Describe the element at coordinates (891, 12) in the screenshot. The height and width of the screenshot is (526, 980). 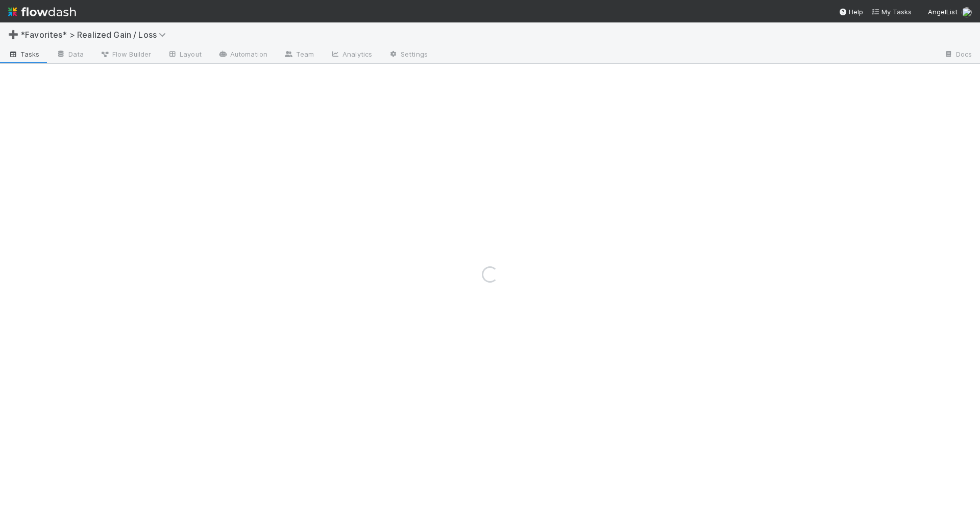
I see `a: My Tasks` at that location.